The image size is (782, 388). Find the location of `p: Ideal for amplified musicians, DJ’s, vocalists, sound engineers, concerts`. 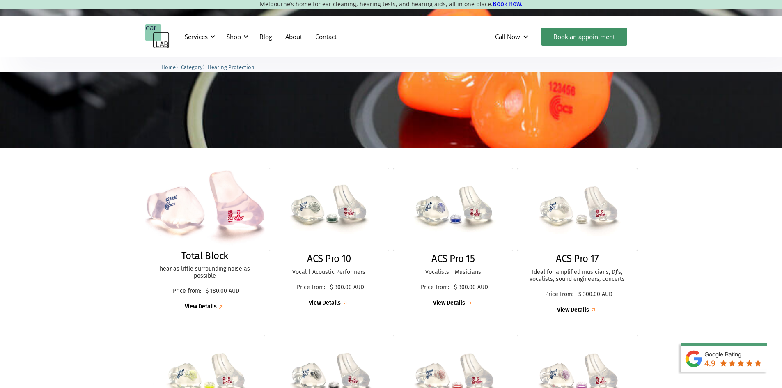

p: Ideal for amplified musicians, DJ’s, vocalists, sound engineers, concerts is located at coordinates (577, 276).